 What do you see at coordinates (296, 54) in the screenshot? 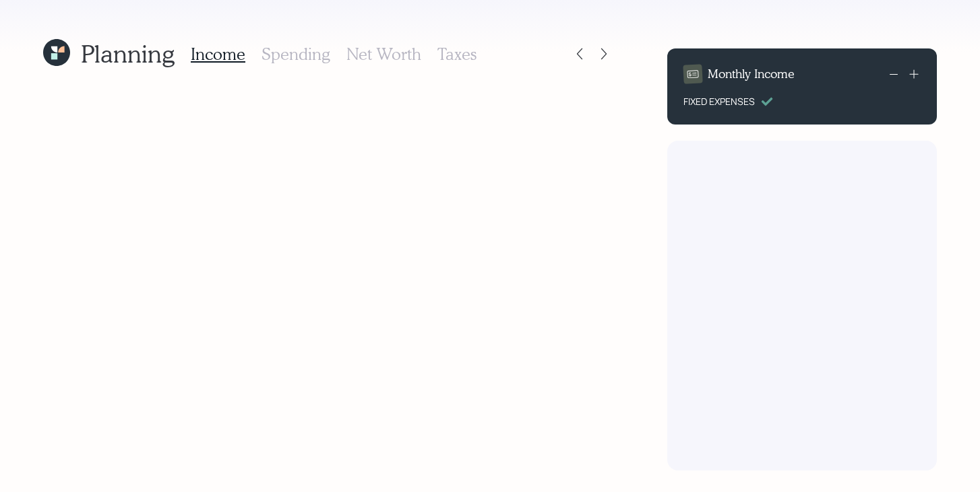
I see `h3: Spending` at bounding box center [296, 54].